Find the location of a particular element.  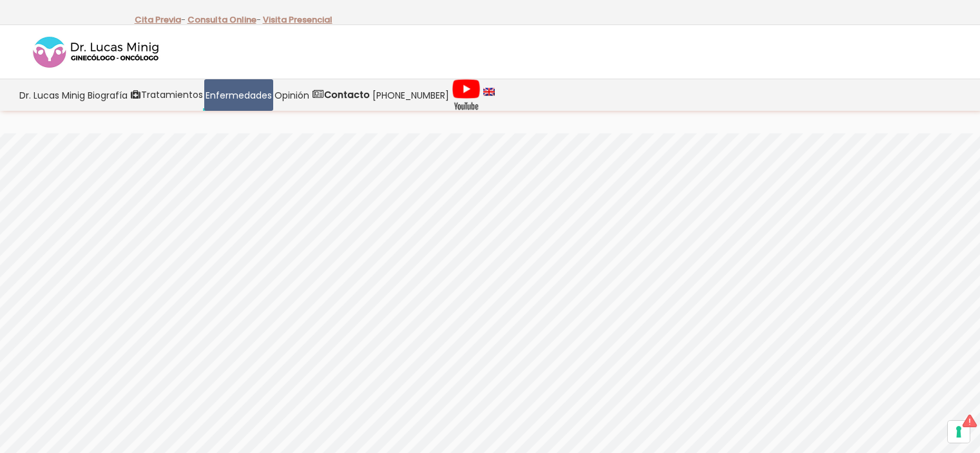

a: Cita Previa is located at coordinates (158, 19).